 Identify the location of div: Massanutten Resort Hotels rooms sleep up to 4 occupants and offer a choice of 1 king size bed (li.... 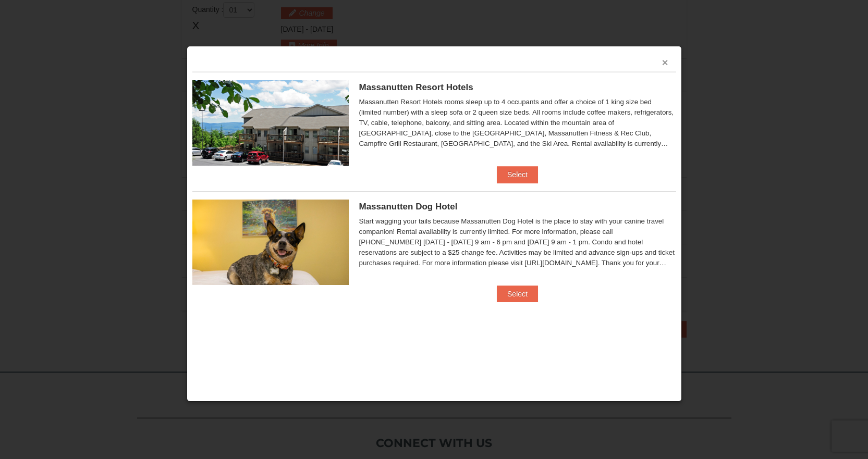
(518, 123).